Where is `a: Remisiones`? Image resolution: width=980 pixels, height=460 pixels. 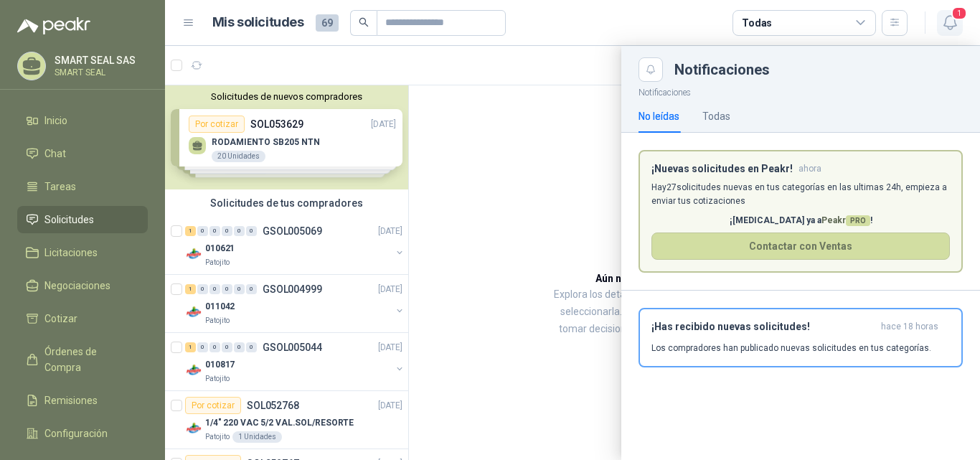
a: Remisiones is located at coordinates (82, 400).